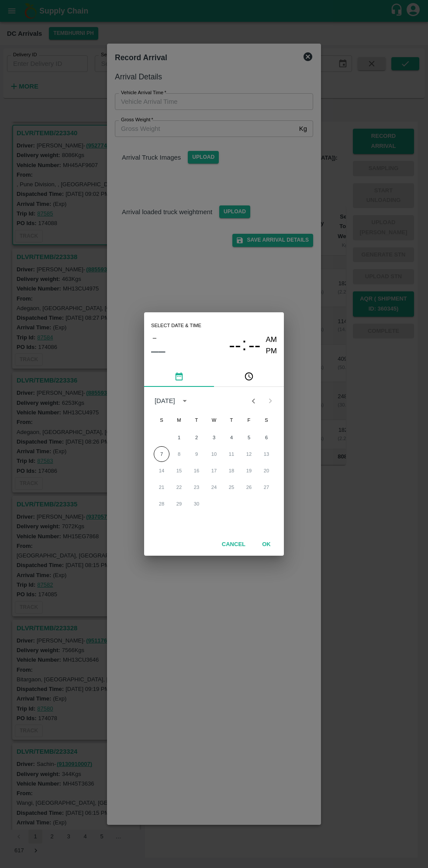 Image resolution: width=428 pixels, height=868 pixels. Describe the element at coordinates (271, 351) in the screenshot. I see `button: PM` at that location.